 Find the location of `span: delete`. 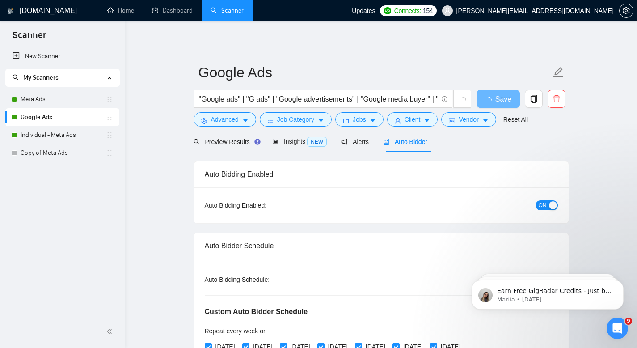

span: delete is located at coordinates (557, 99).